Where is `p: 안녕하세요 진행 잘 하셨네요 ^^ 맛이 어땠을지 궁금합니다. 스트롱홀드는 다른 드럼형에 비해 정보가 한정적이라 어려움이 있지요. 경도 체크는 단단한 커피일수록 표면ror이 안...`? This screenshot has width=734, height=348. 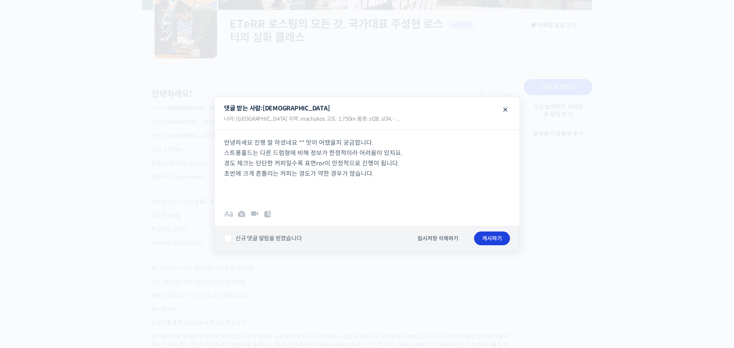 p: 안녕하세요 진행 잘 하셨네요 ^^ 맛이 어땠을지 궁금합니다. 스트롱홀드는 다른 드럼형에 비해 정보가 한정적이라 어려움이 있지요. 경도 체크는 단단한 커피일수록 표면ror이 안... is located at coordinates (367, 169).